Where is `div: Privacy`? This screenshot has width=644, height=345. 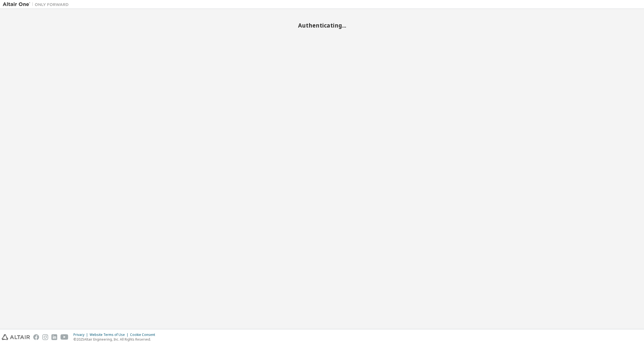 div: Privacy is located at coordinates (81, 334).